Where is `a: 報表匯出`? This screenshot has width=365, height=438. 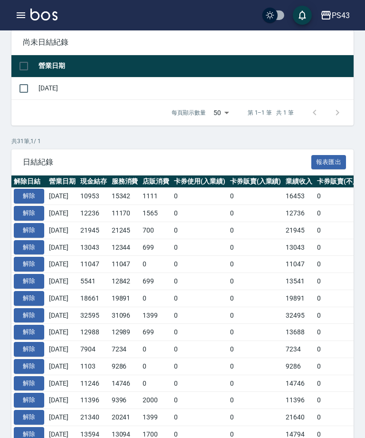
a: 報表匯出 is located at coordinates (329, 161).